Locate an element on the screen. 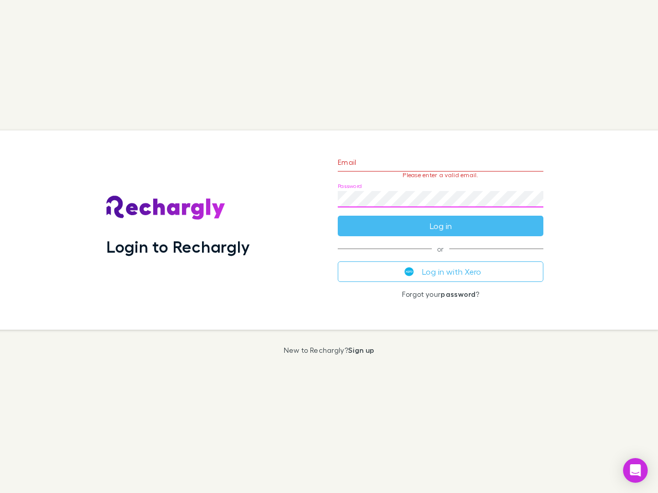 Image resolution: width=658 pixels, height=493 pixels. label: Password is located at coordinates (349, 186).